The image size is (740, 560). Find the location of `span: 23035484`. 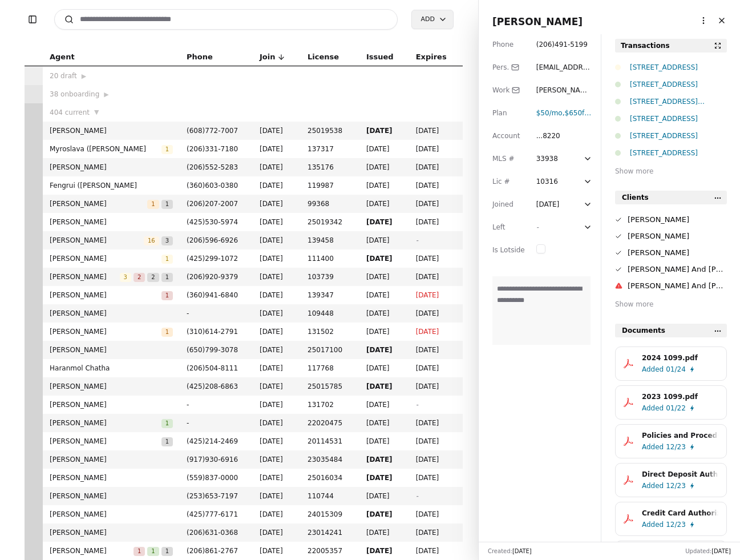

span: 23035484 is located at coordinates (329, 459).